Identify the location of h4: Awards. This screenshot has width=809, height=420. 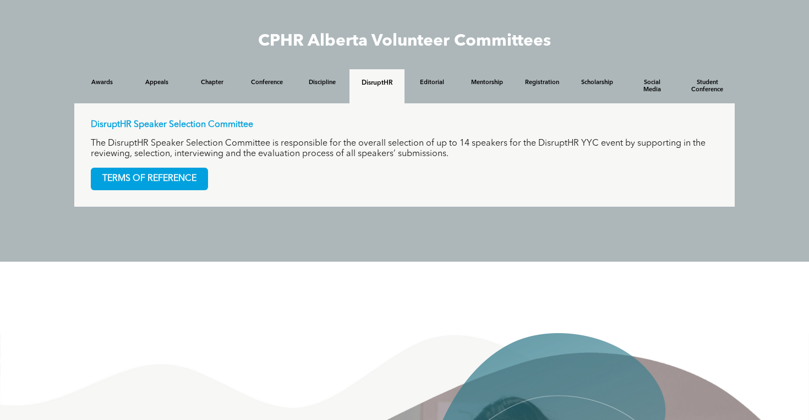
(102, 83).